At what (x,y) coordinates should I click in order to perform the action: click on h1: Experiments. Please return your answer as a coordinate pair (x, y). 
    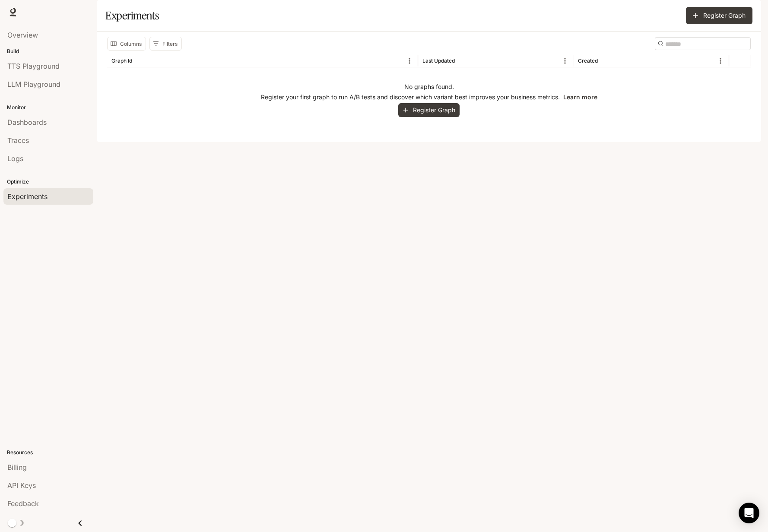
    Looking at the image, I should click on (132, 16).